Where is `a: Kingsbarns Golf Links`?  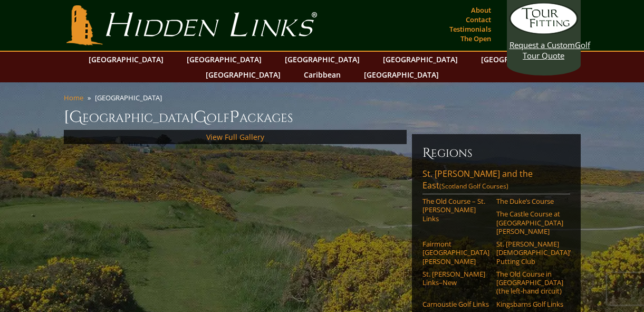 a: Kingsbarns Golf Links is located at coordinates (530, 304).